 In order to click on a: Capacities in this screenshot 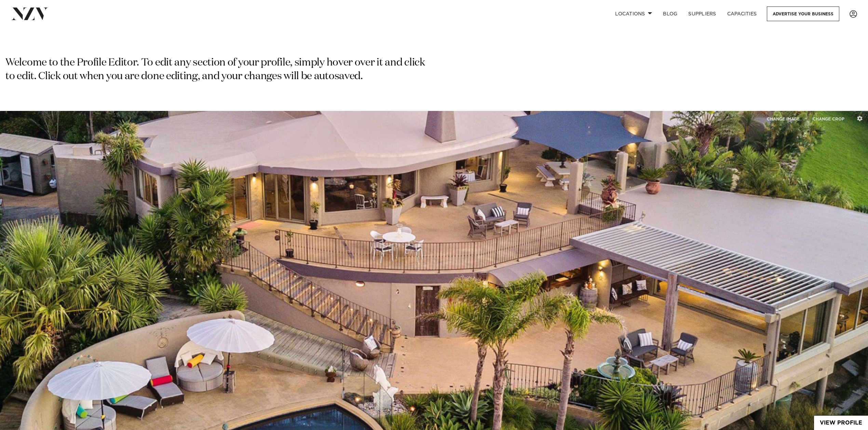, I will do `click(741, 14)`.